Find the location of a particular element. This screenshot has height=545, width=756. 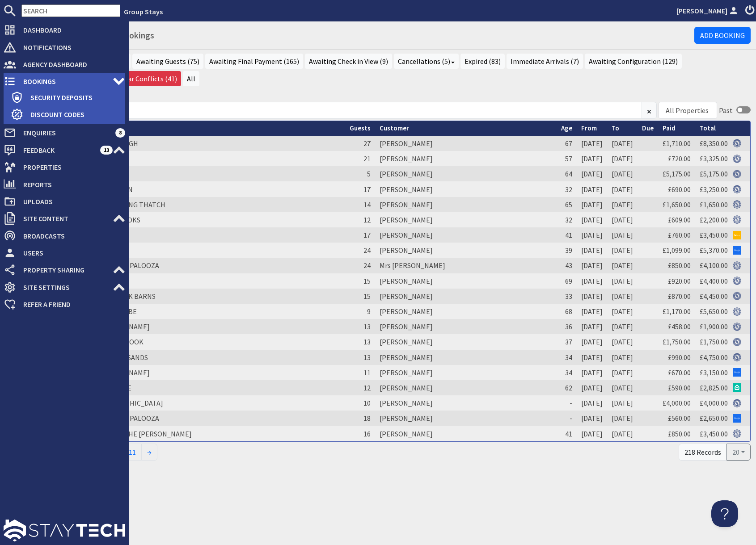

a: Properties is located at coordinates (65, 167).